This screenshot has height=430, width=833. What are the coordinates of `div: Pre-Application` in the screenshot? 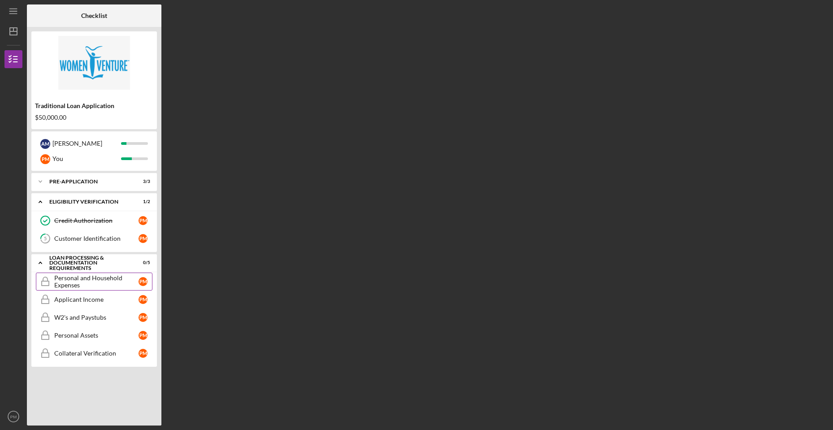 It's located at (88, 182).